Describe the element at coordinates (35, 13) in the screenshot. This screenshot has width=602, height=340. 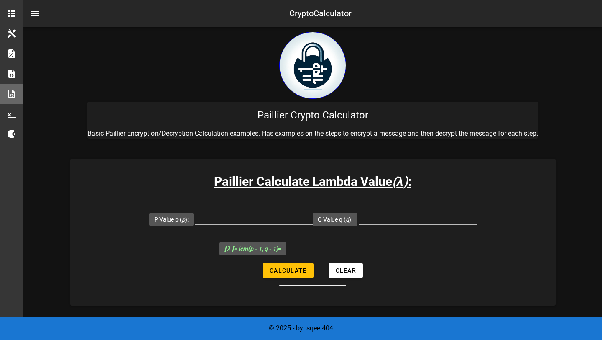
I see `button: nav-menu-toggle` at that location.